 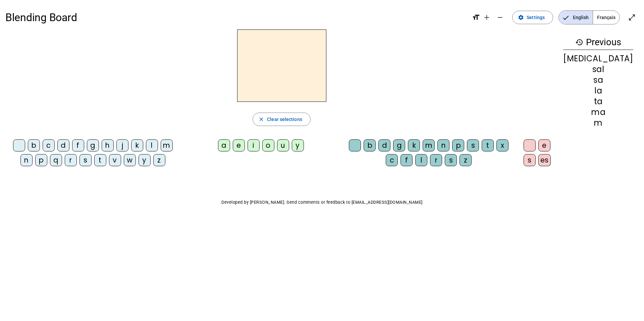 What do you see at coordinates (254, 145) in the screenshot?
I see `div: i` at bounding box center [254, 145].